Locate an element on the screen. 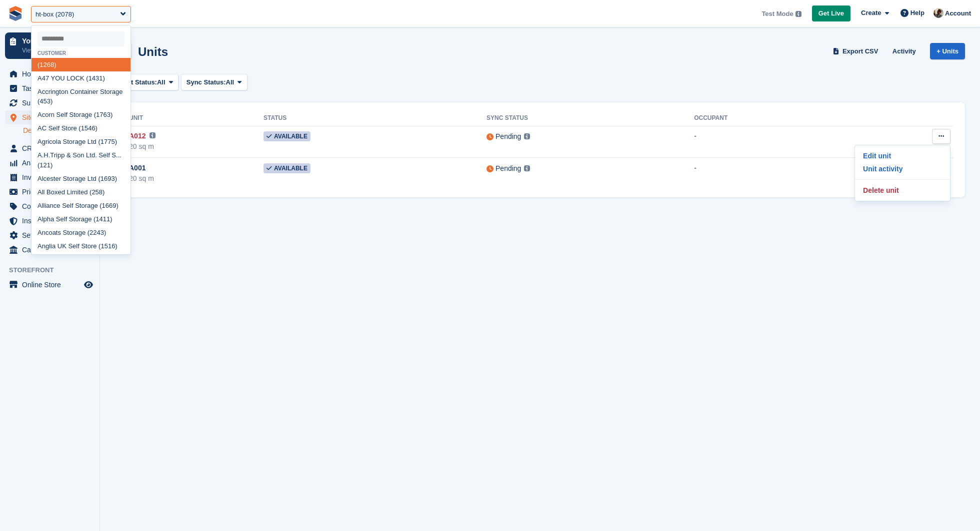 The image size is (980, 531). div: Alcester Storage Ltd (1693) is located at coordinates (81, 179).